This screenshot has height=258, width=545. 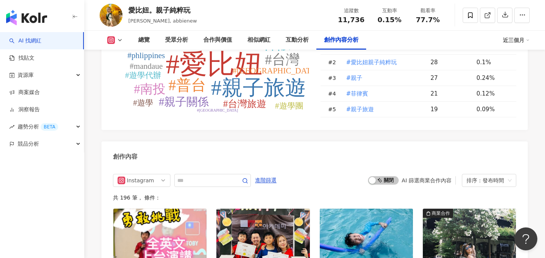 What do you see at coordinates (371, 62) in the screenshot?
I see `span: #愛比妞親子純粹玩` at bounding box center [371, 62].